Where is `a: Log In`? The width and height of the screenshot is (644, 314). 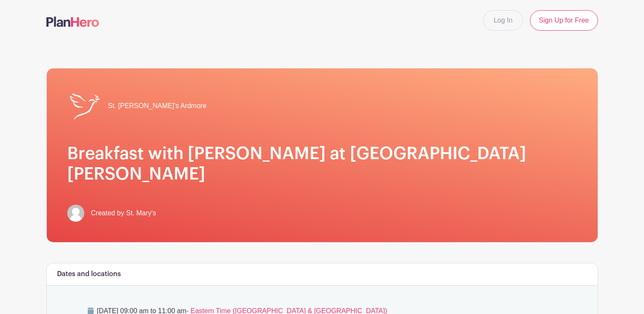 a: Log In is located at coordinates (503, 21).